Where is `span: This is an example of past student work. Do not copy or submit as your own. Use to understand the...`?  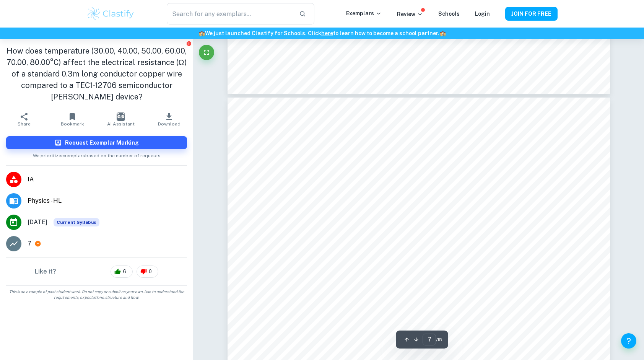
span: This is an example of past student work. Do not copy or submit as your own. Use to understand the... is located at coordinates (97, 294).